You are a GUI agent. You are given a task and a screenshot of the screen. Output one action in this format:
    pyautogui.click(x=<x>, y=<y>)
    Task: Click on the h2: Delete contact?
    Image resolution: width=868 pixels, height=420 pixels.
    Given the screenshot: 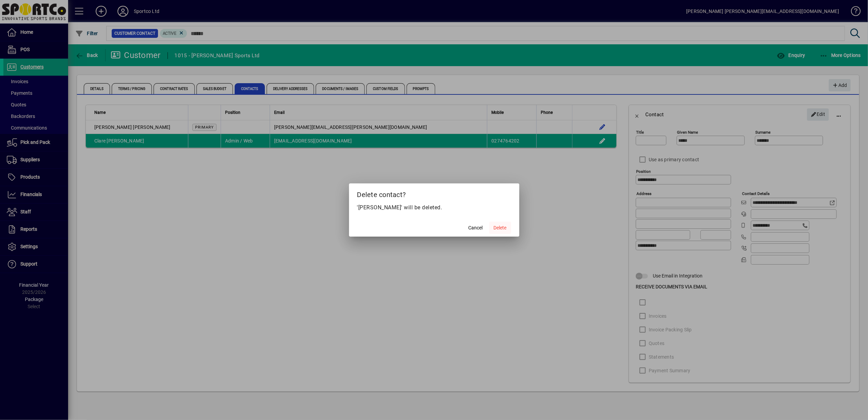 What is the action you would take?
    pyautogui.click(x=434, y=193)
    